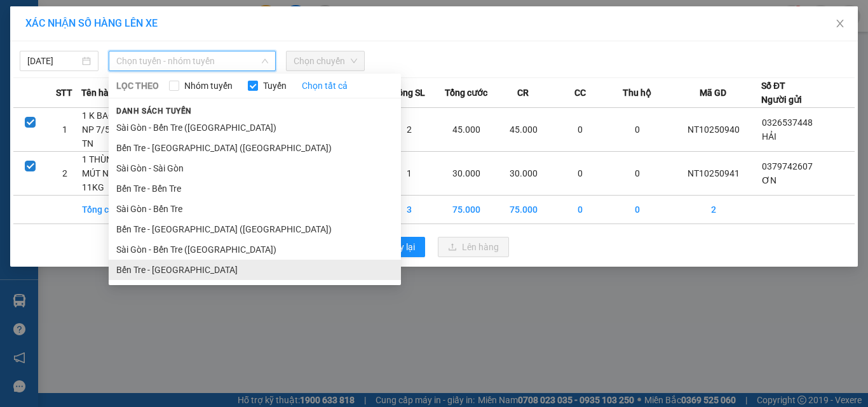 The image size is (868, 407). Describe the element at coordinates (787, 122) in the screenshot. I see `span: 0326537448` at that location.